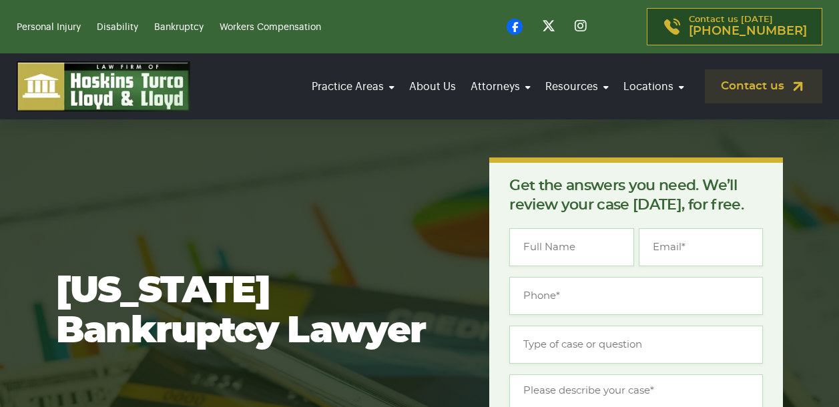 The width and height of the screenshot is (839, 407). I want to click on img: logo, so click(104, 86).